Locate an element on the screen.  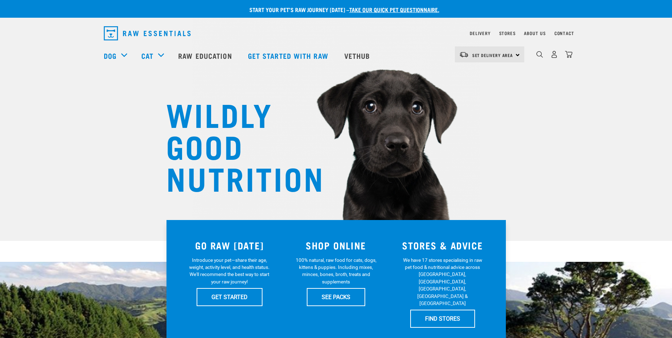
a: Contact is located at coordinates (564, 33).